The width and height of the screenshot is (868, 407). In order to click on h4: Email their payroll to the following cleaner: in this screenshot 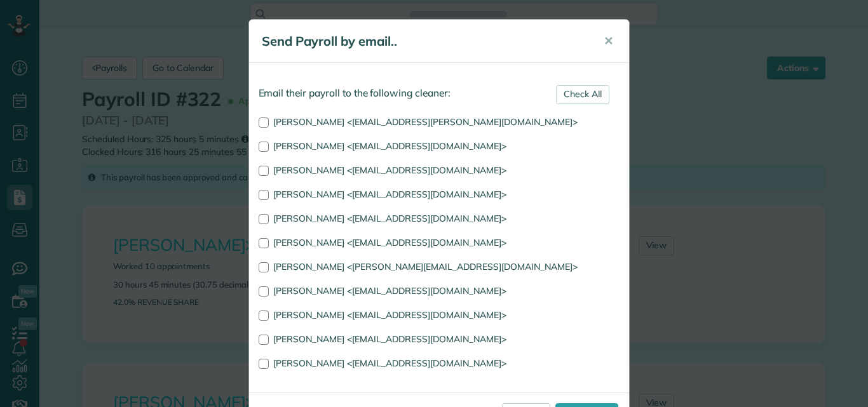, I will do `click(439, 93)`.